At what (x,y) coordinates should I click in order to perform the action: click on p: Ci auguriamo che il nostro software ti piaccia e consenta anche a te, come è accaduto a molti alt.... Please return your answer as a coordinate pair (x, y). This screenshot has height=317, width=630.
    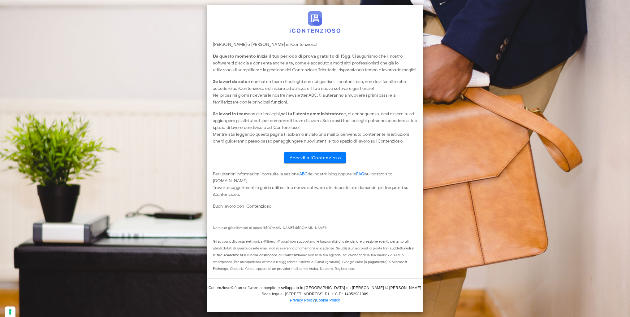
    Looking at the image, I should click on (315, 63).